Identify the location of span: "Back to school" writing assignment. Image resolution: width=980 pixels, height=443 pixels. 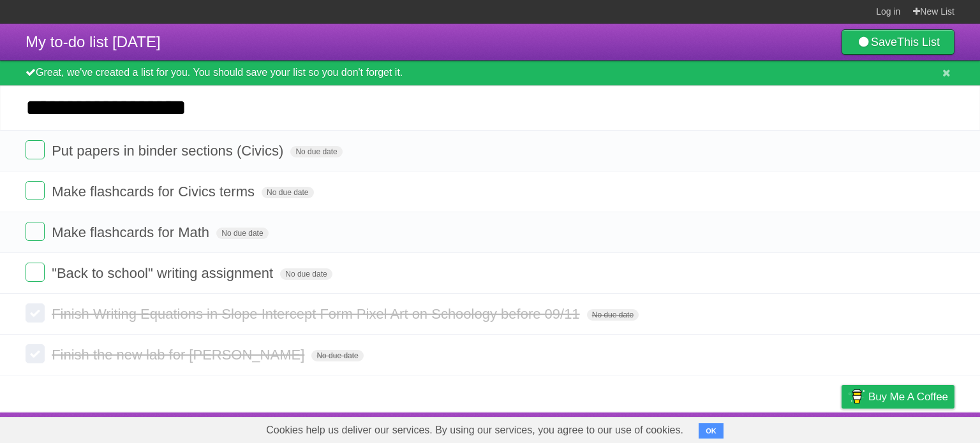
(164, 273).